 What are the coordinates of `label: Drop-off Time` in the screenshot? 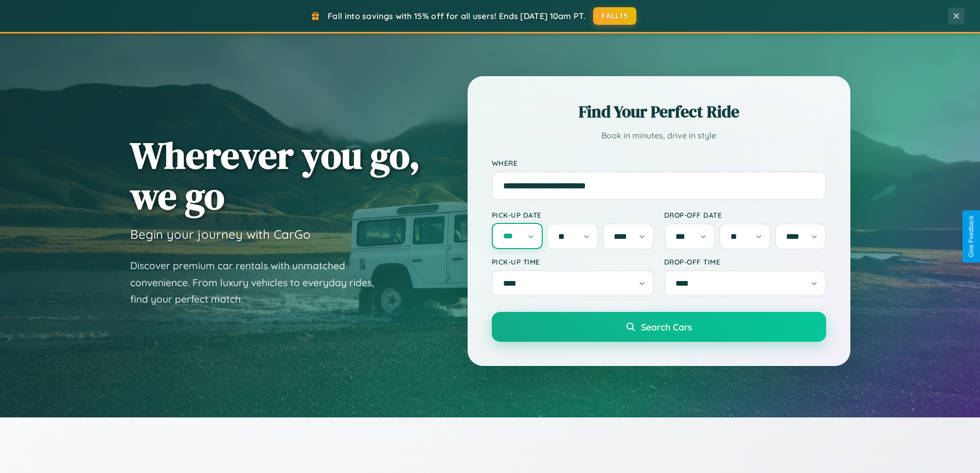 It's located at (745, 262).